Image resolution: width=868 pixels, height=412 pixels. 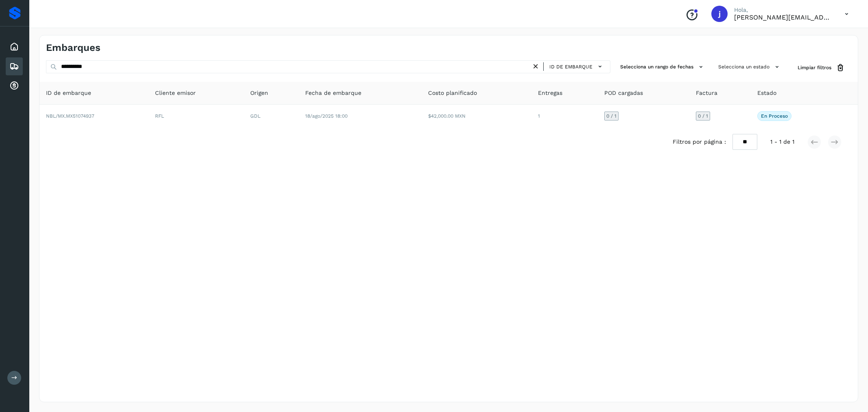 I want to click on span: NBL/MX.MX51074937, so click(x=70, y=116).